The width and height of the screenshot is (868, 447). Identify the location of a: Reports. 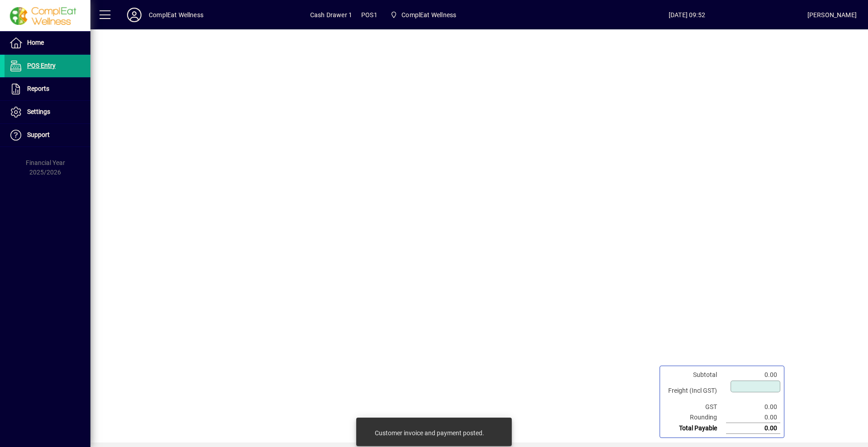
(48, 89).